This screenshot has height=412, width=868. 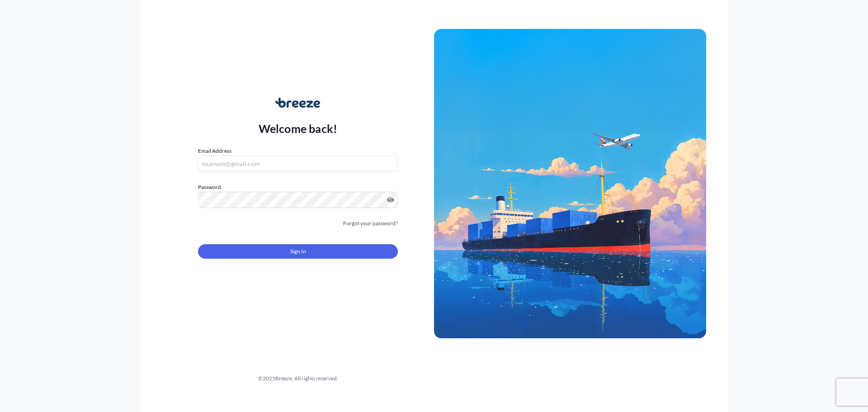 What do you see at coordinates (298, 128) in the screenshot?
I see `p: Welcome back!` at bounding box center [298, 128].